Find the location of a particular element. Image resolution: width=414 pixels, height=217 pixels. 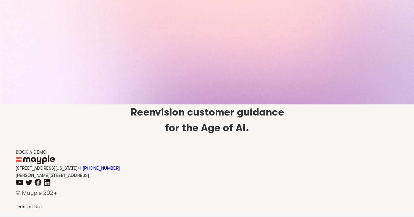

a: Terms of Use is located at coordinates (207, 207).